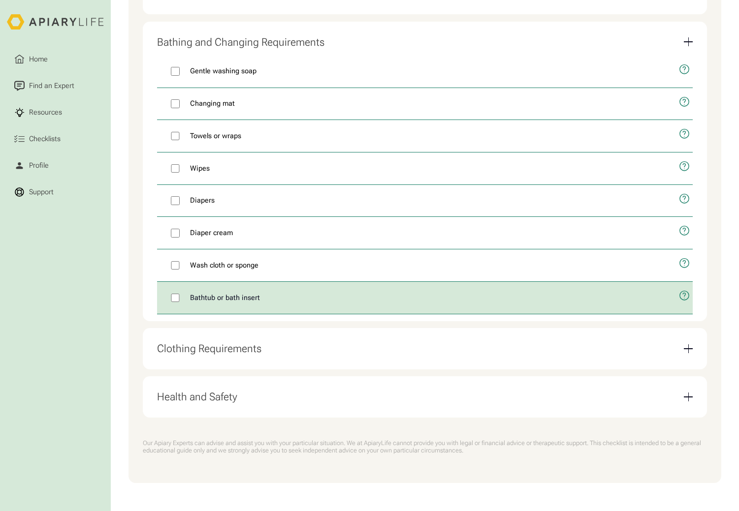 Image resolution: width=739 pixels, height=511 pixels. I want to click on input: Diapers, so click(175, 200).